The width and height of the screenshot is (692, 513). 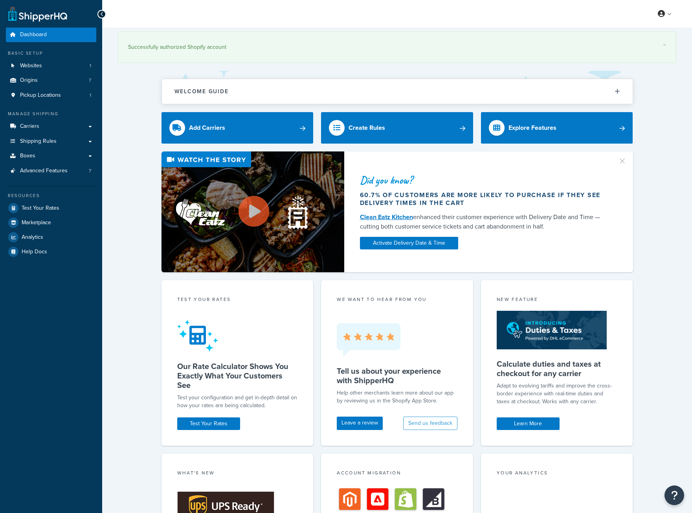 I want to click on div: Account Migration, so click(x=397, y=473).